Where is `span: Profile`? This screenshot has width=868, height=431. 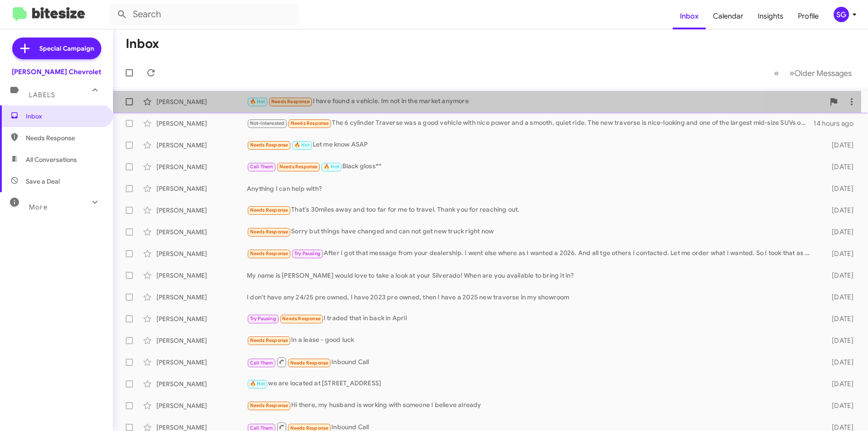 span: Profile is located at coordinates (809, 16).